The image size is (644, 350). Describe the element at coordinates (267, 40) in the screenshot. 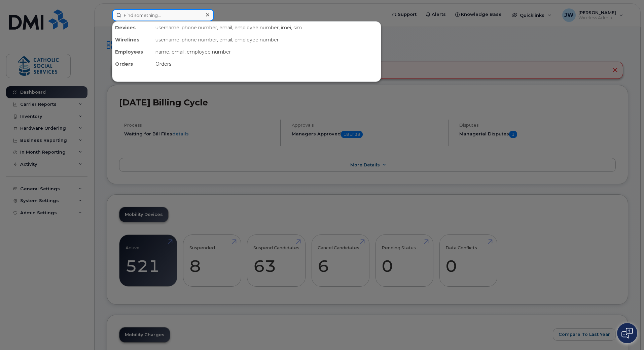

I see `div: username, phone number, email, employee number` at that location.